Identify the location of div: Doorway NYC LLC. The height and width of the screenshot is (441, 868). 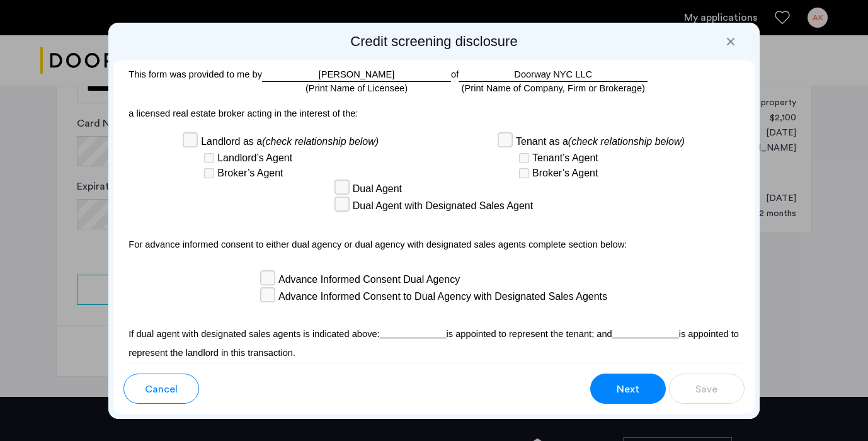
(554, 75).